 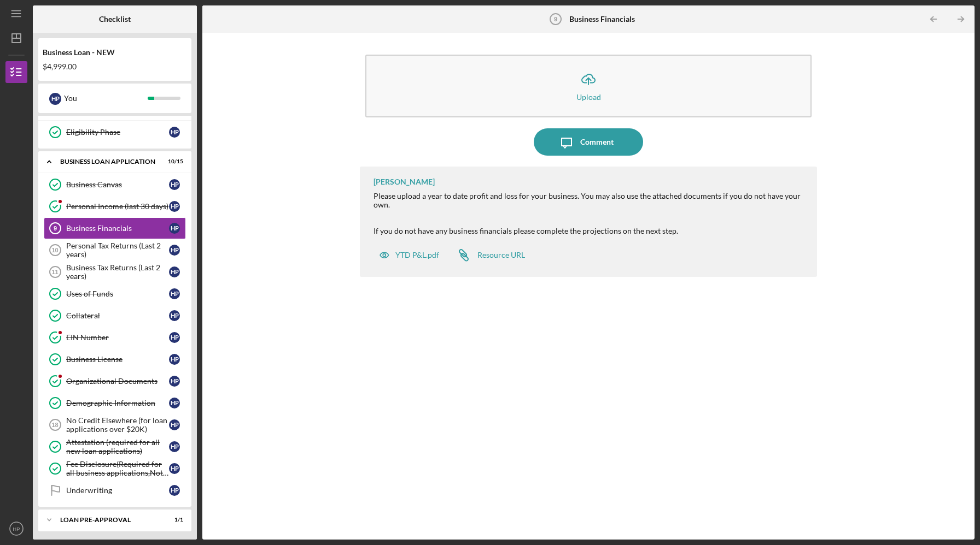 What do you see at coordinates (15, 529) in the screenshot?
I see `text: HP` at bounding box center [15, 529].